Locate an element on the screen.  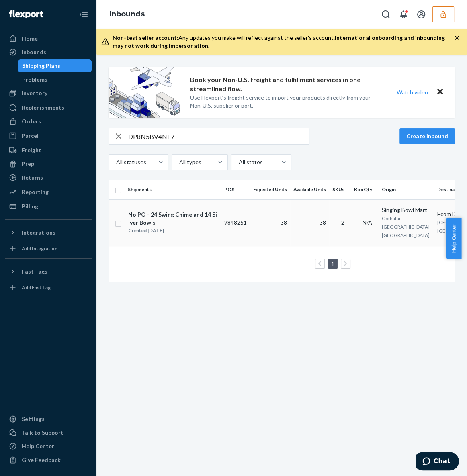
a: Add Fast Tag is located at coordinates (48, 288).